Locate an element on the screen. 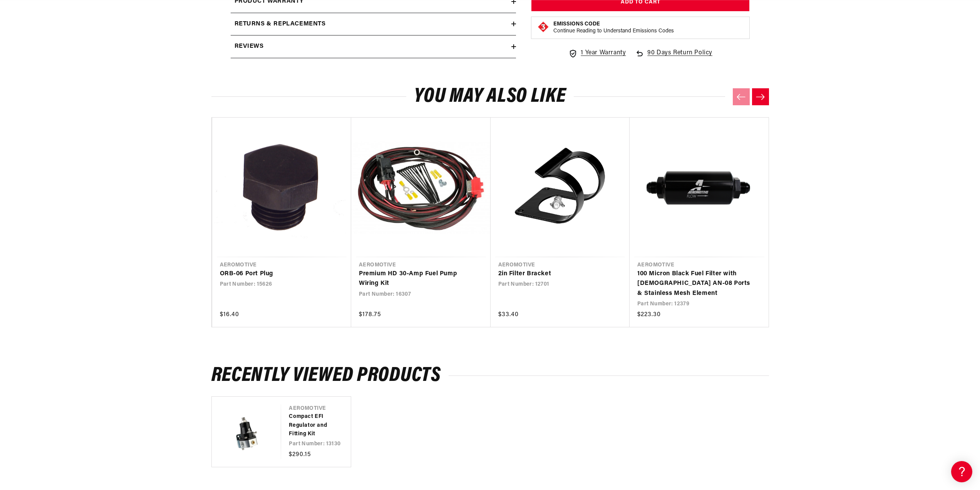  a: Brushless Fuel Pumps is located at coordinates (77, 163).